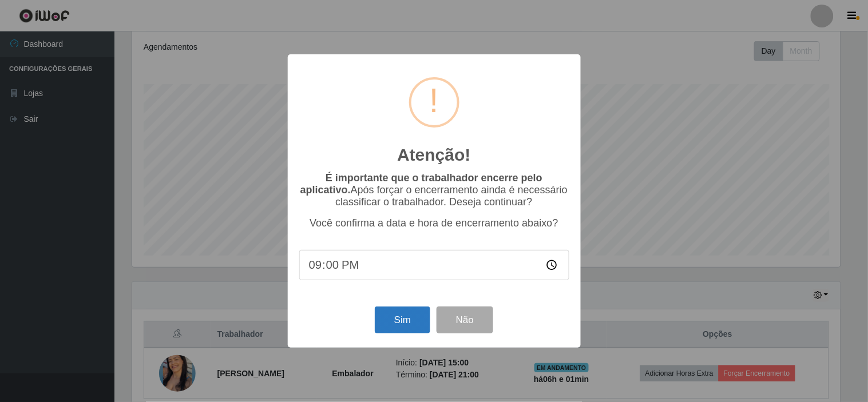  I want to click on h2: Atenção!, so click(434, 155).